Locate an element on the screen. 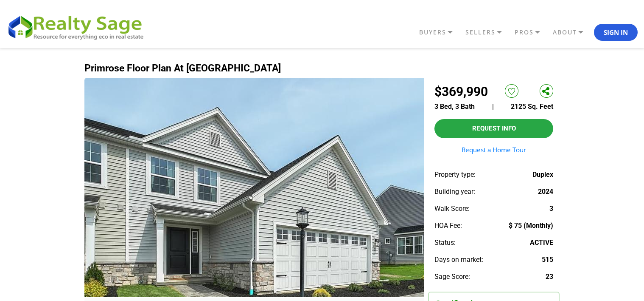 This screenshot has height=301, width=644. a: SELLERS is located at coordinates (488, 32).